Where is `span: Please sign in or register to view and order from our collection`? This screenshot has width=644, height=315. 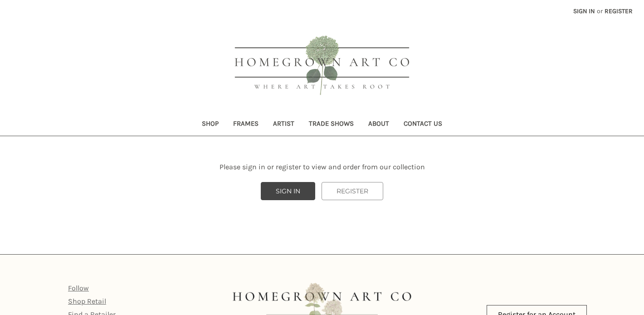 span: Please sign in or register to view and order from our collection is located at coordinates (322, 167).